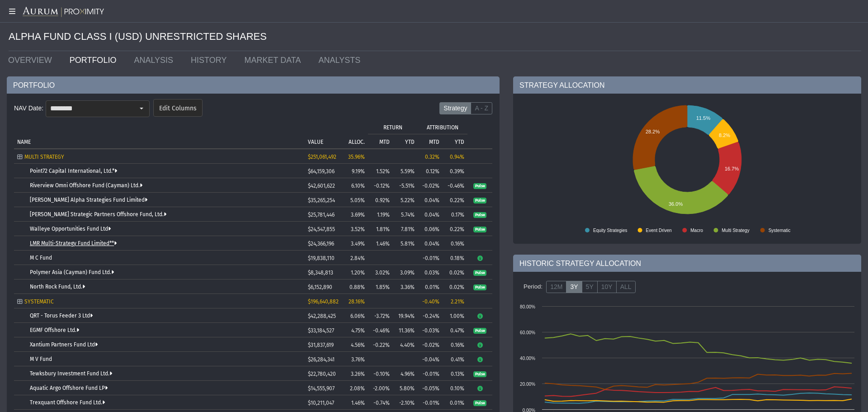  Describe the element at coordinates (574, 287) in the screenshot. I see `label: 3Y` at that location.